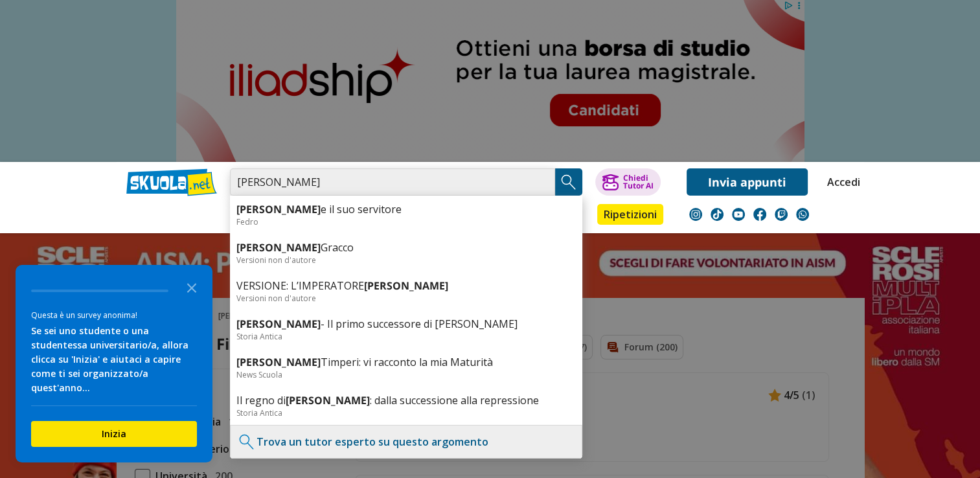 This screenshot has width=980, height=478. What do you see at coordinates (781, 214) in the screenshot?
I see `img: twitch` at bounding box center [781, 214].